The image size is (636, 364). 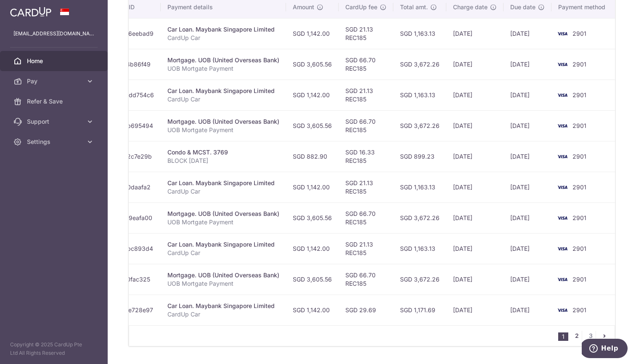 I want to click on li: 1, so click(x=563, y=337).